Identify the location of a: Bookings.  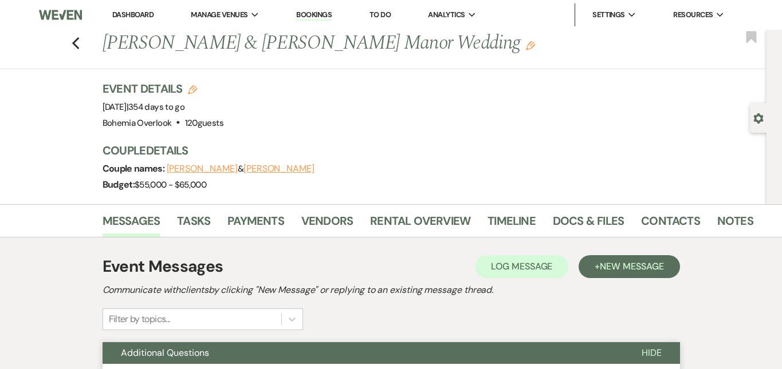
(314, 15).